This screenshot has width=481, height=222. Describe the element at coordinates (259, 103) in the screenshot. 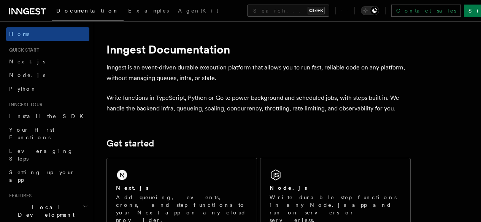

I see `p: Write functions in TypeScript, Python or Go to power background and scheduled jobs, with steps bu...` at that location.